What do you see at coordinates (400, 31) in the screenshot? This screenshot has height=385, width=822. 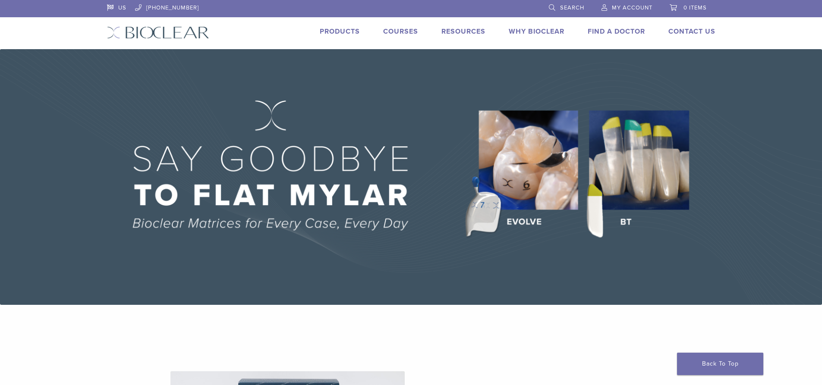 I see `a: Courses` at bounding box center [400, 31].